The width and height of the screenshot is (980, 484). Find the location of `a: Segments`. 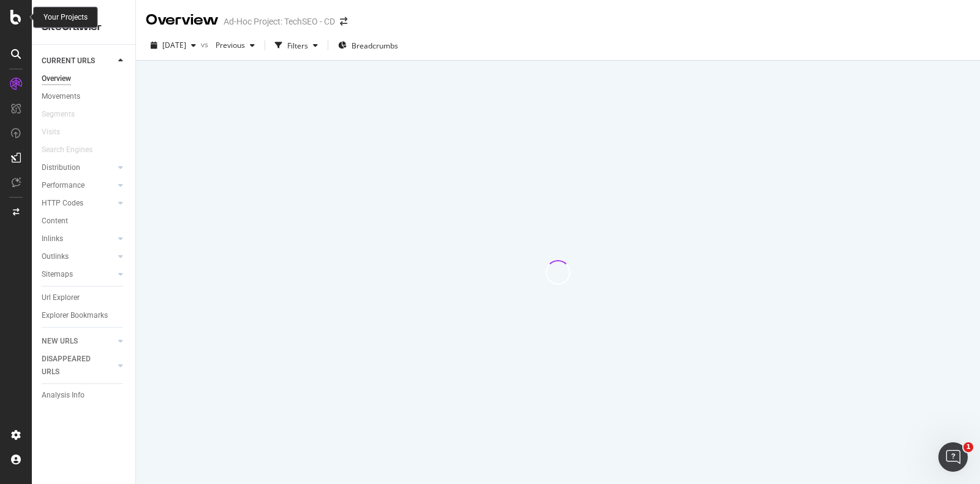

a: Segments is located at coordinates (64, 114).